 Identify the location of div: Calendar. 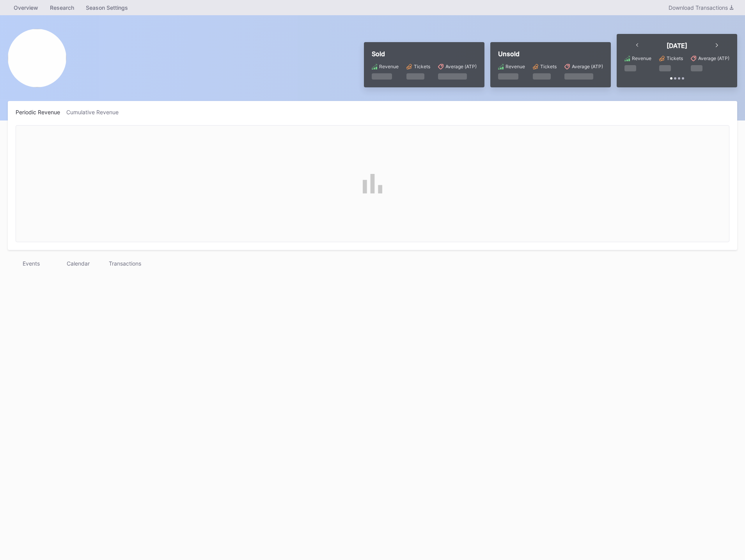
(78, 263).